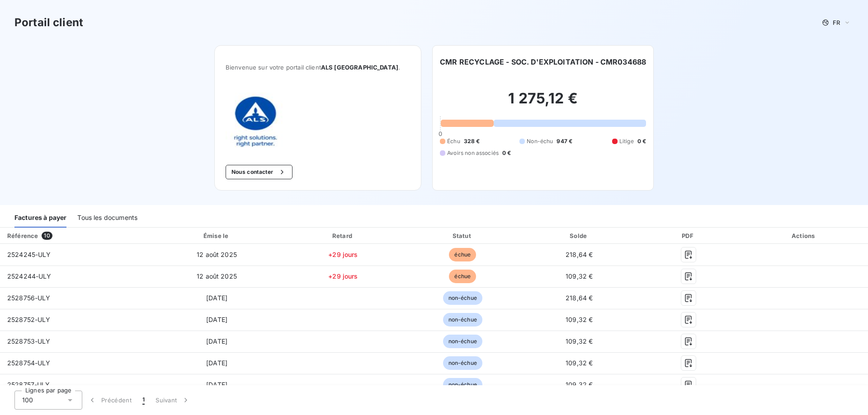 This screenshot has height=415, width=868. I want to click on div: Retard, so click(343, 236).